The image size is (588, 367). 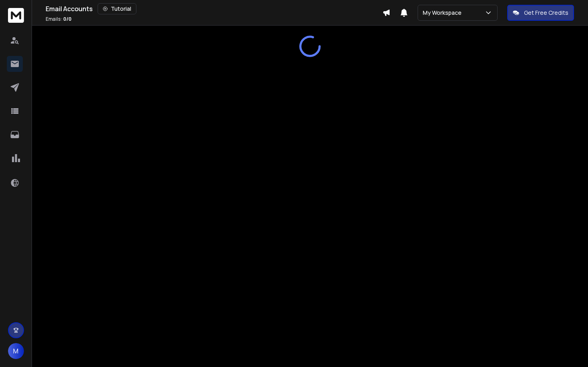 I want to click on p: My Workspace, so click(x=443, y=13).